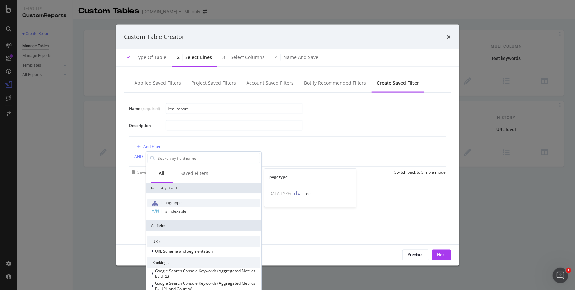  I want to click on div: 3, so click(224, 57).